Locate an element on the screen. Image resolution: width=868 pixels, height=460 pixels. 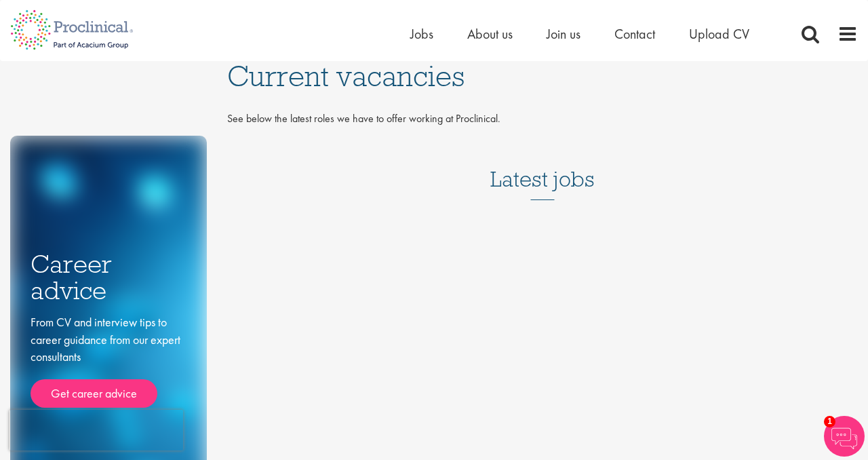
h3: Latest jobs is located at coordinates (542, 167).